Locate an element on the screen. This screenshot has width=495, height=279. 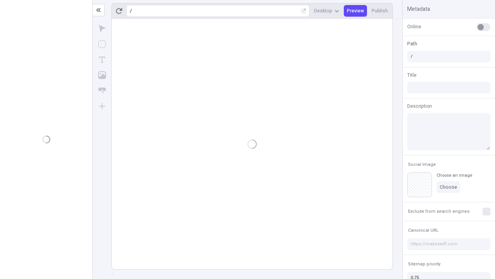
span: Canonical URL is located at coordinates (423, 230).